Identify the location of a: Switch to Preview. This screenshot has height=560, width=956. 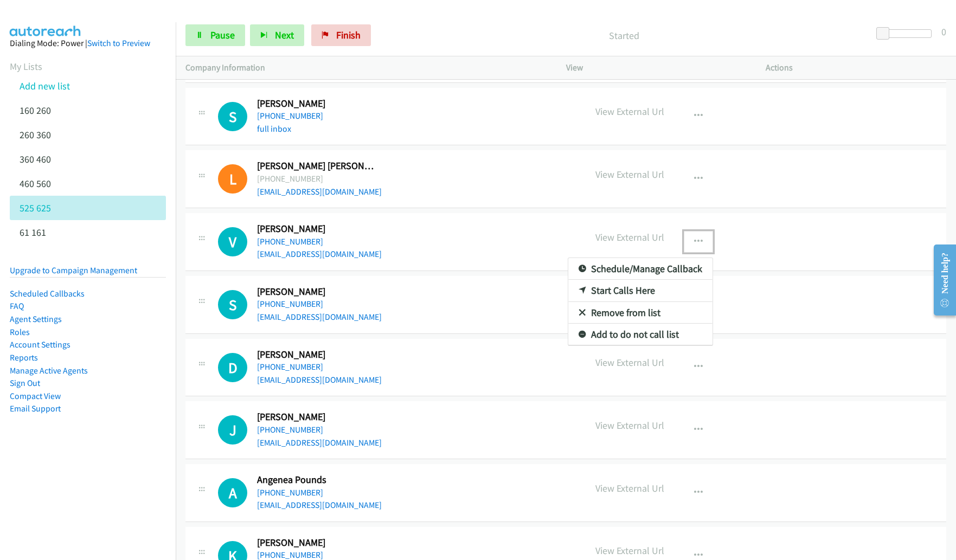
(119, 43).